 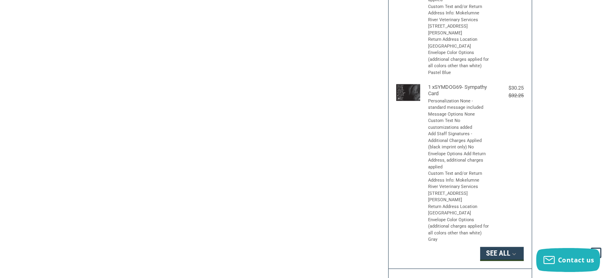 What do you see at coordinates (568, 260) in the screenshot?
I see `button: Contact us` at bounding box center [568, 260].